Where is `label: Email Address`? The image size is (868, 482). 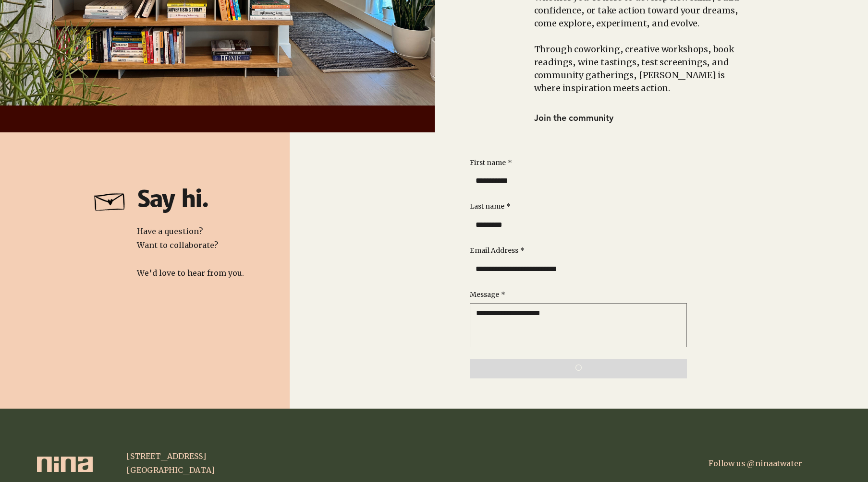
label: Email Address is located at coordinates (497, 251).